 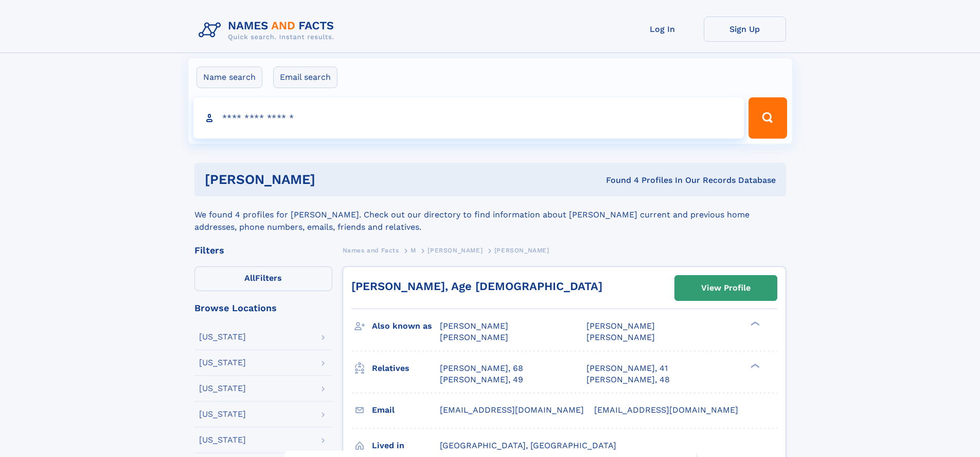 I want to click on h3: Relatives, so click(x=406, y=368).